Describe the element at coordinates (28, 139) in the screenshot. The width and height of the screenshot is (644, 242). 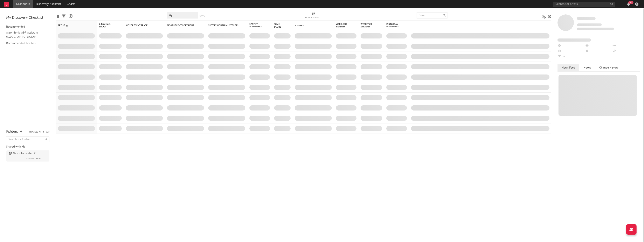
I see `input: Search for folders...` at that location.